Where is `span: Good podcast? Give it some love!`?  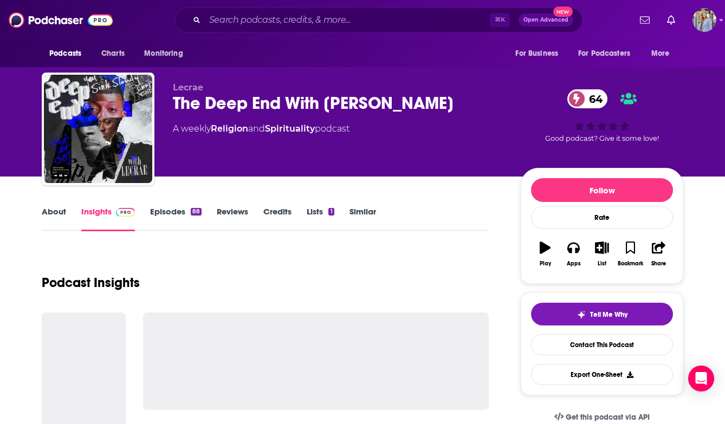
span: Good podcast? Give it some love! is located at coordinates (602, 138).